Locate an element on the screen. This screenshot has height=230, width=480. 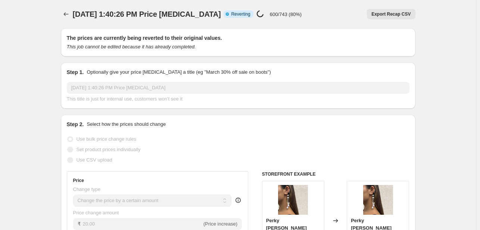
span: Use CSV upload is located at coordinates (94, 160).